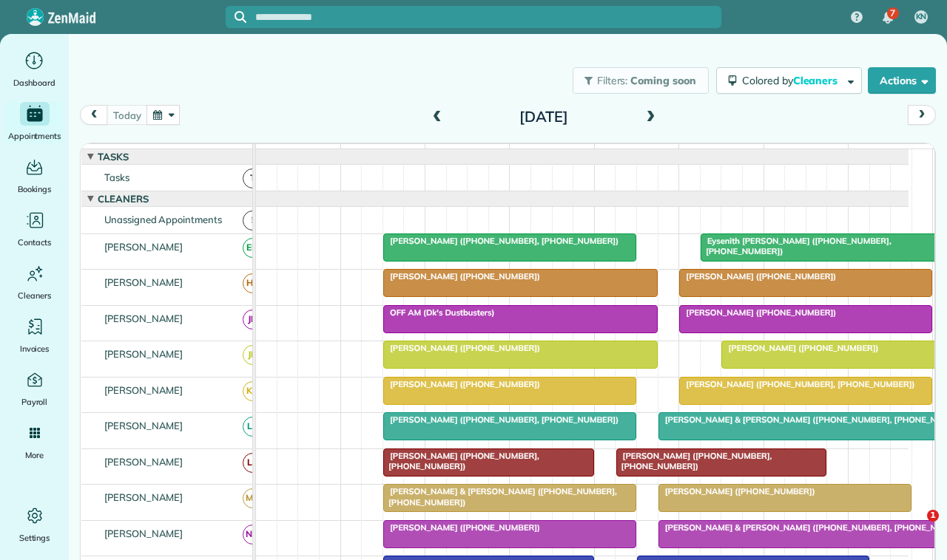 The width and height of the screenshot is (947, 560). I want to click on button: Focus search, so click(236, 17).